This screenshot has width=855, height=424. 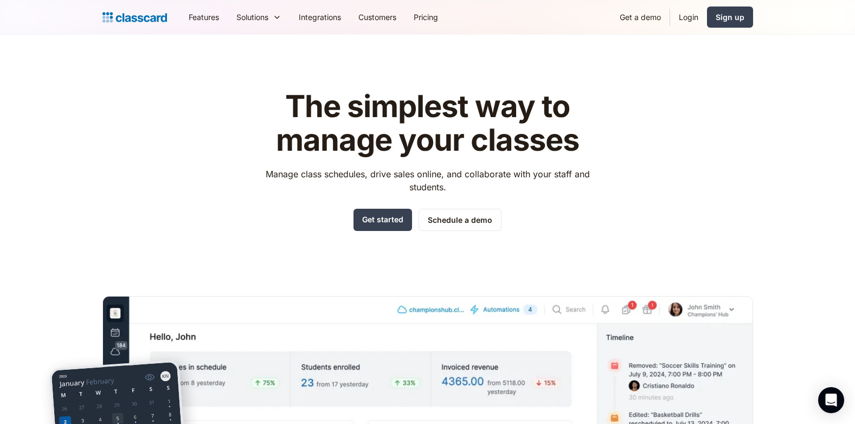 I want to click on a: Get a demo, so click(x=641, y=17).